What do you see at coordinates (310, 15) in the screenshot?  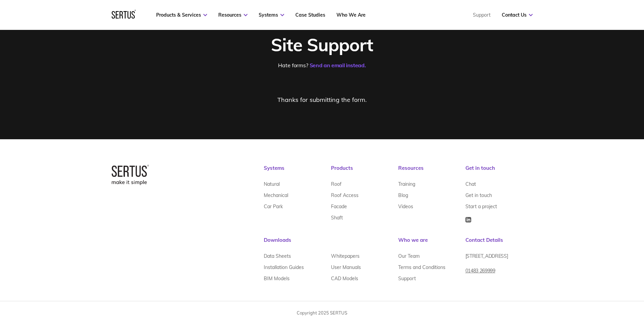 I see `a: Case Studies` at bounding box center [310, 15].